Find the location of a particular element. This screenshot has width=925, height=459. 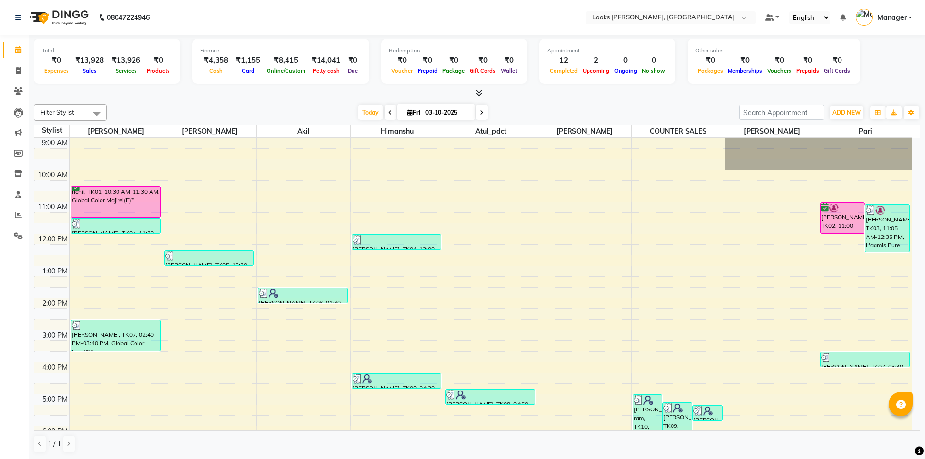

span: Package is located at coordinates (453, 71).